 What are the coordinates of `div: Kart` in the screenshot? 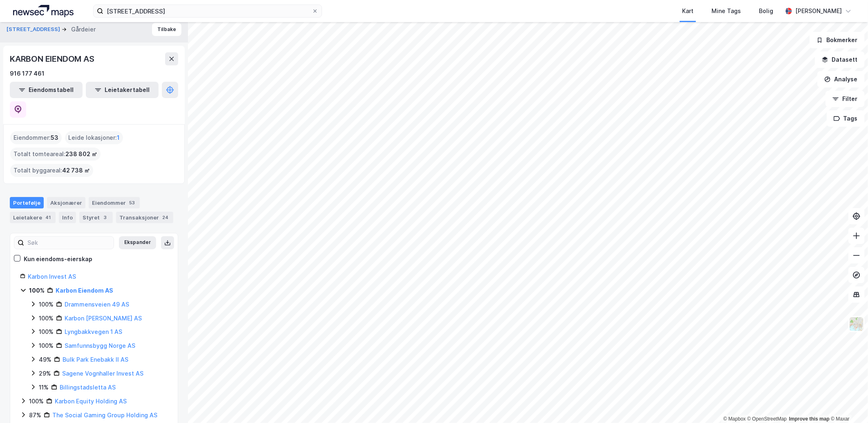 It's located at (688, 11).